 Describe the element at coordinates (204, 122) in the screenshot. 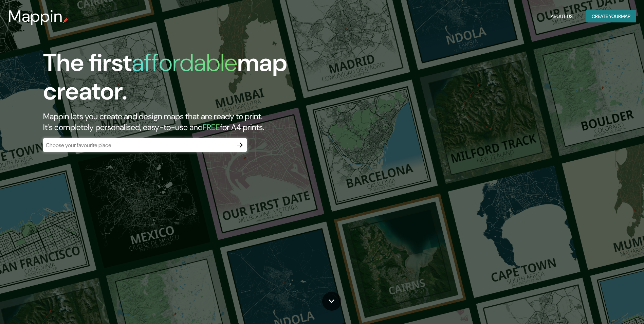

I see `h2: Mappin lets you create and design maps that are ready to print. It's completely personalised, eas...` at that location.